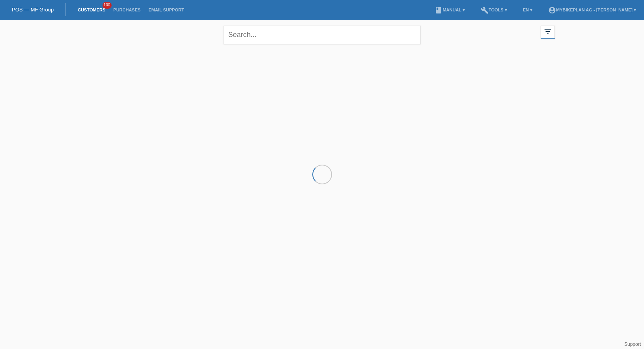  What do you see at coordinates (528, 10) in the screenshot?
I see `a: EN ▾` at bounding box center [528, 10].